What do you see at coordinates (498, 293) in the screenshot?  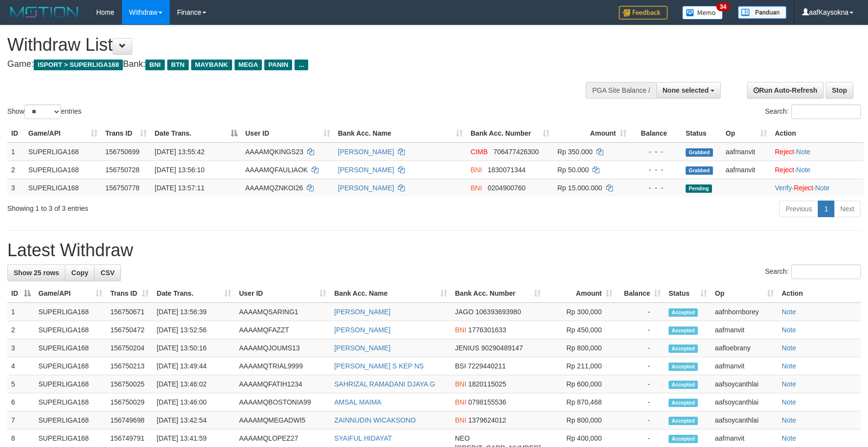 I see `th: Bank Acc. Number: activate to sort column ascending` at bounding box center [498, 293].